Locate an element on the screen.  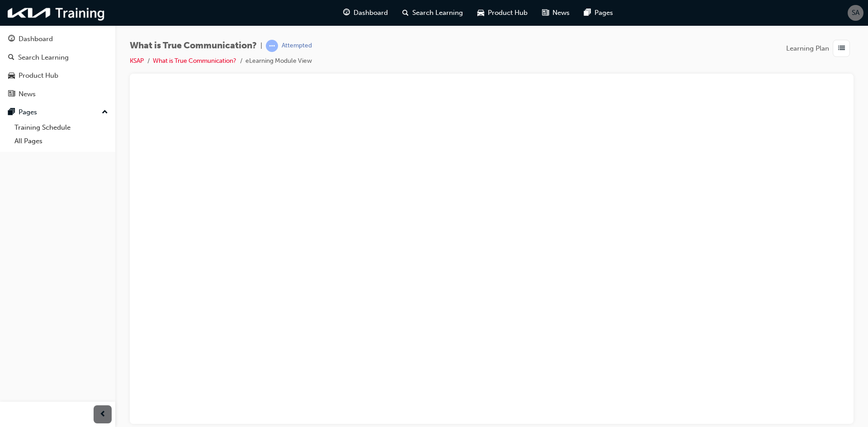
span: Dashboard is located at coordinates (371, 12).